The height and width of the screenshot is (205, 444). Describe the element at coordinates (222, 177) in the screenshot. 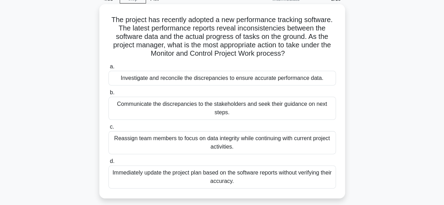

I see `div: Immediately update the project plan based on the software reports without verifying their accuracy.` at that location.